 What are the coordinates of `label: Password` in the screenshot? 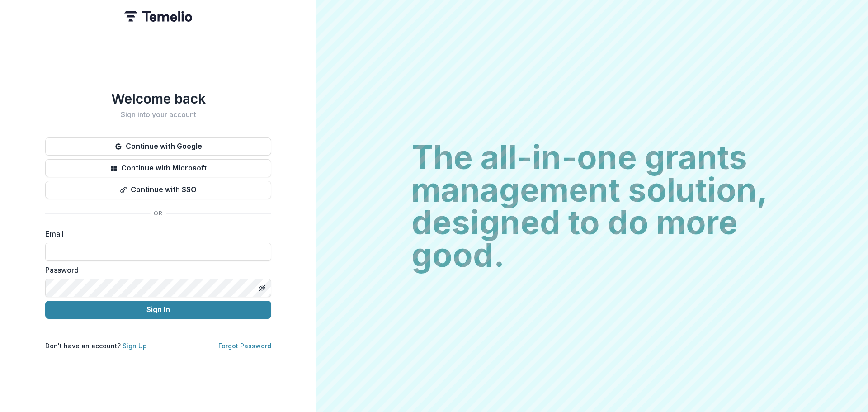 It's located at (155, 270).